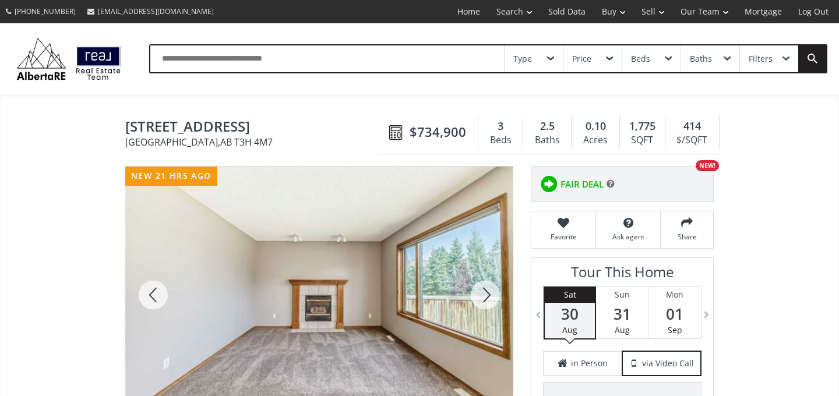 This screenshot has width=839, height=396. I want to click on div: Acres, so click(595, 140).